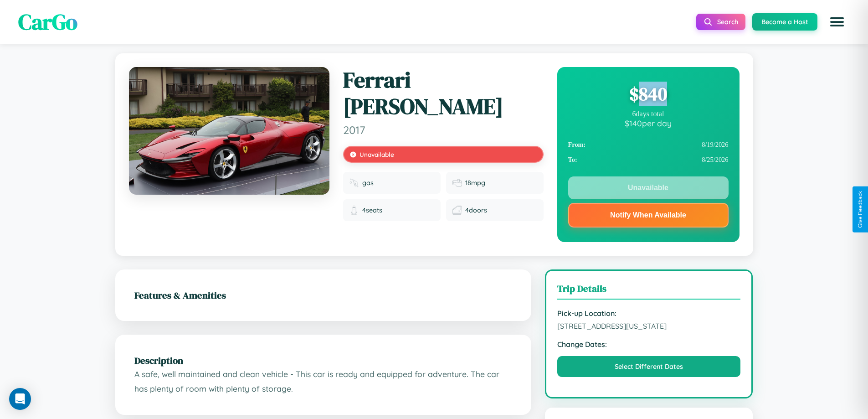  What do you see at coordinates (377, 155) in the screenshot?
I see `span: Unavailable` at bounding box center [377, 155].